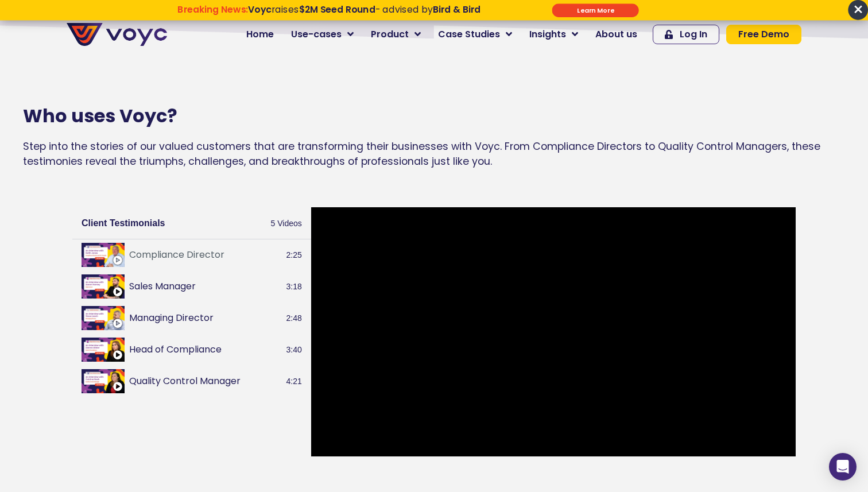 The image size is (868, 492). What do you see at coordinates (260, 34) in the screenshot?
I see `span: Home` at bounding box center [260, 34].